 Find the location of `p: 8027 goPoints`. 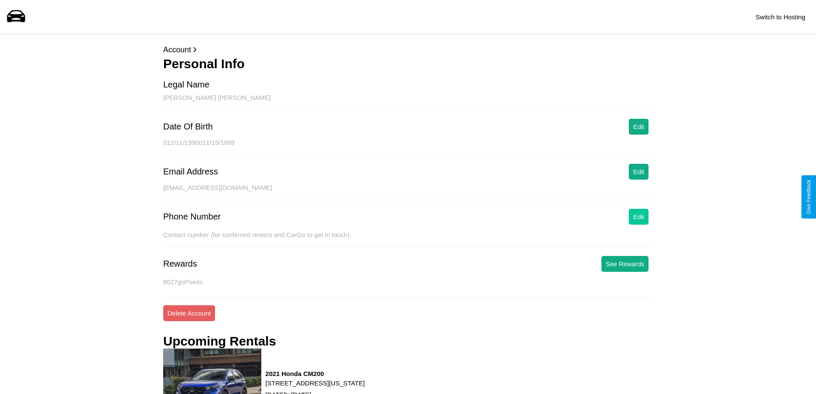

p: 8027 goPoints is located at coordinates (408, 281).